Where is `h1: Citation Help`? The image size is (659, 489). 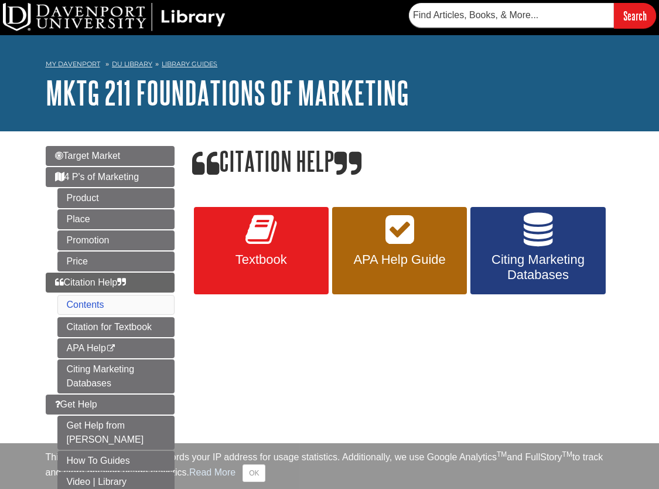 h1: Citation Help is located at coordinates (403, 162).